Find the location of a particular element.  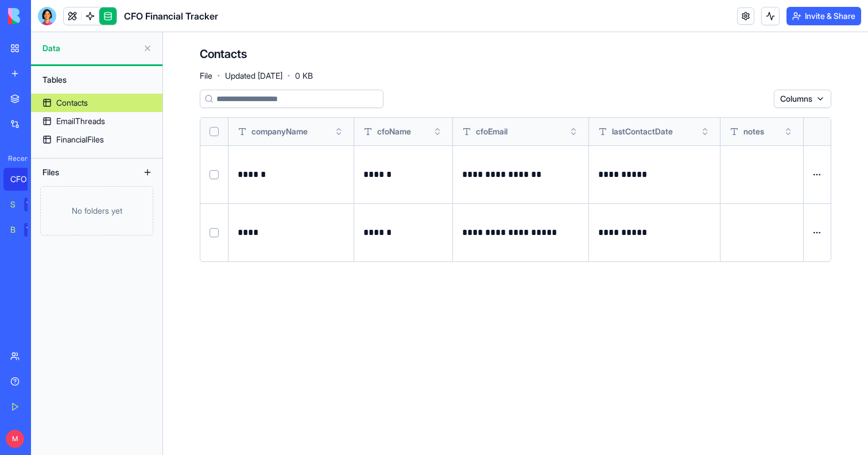

h4: Contacts is located at coordinates (223, 54).